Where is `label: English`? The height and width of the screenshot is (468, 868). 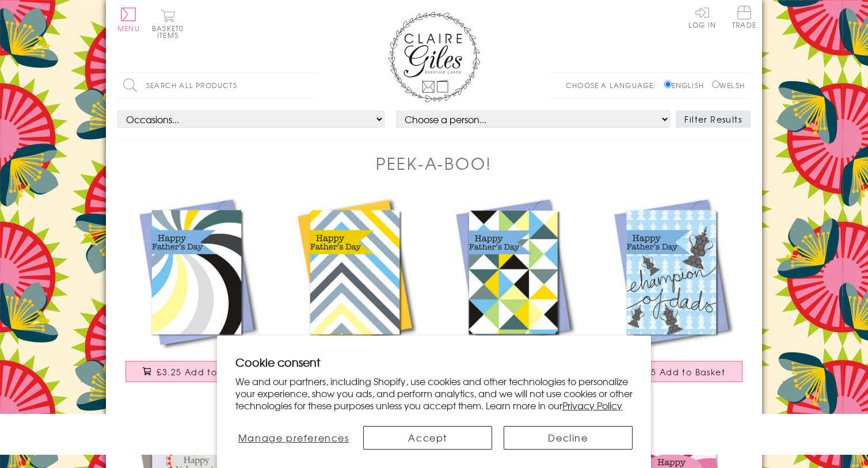 label: English is located at coordinates (687, 85).